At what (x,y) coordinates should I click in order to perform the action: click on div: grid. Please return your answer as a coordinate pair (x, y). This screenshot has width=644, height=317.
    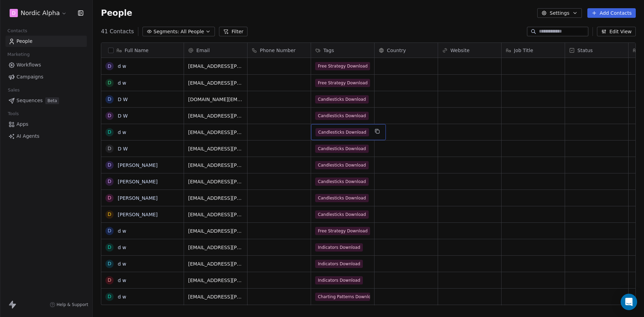
    Looking at the image, I should click on (143, 182).